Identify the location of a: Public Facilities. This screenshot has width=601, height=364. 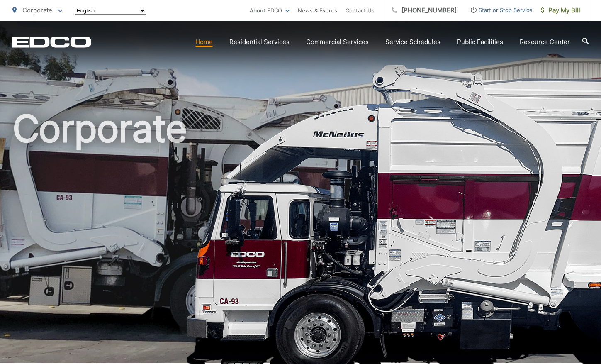
(480, 42).